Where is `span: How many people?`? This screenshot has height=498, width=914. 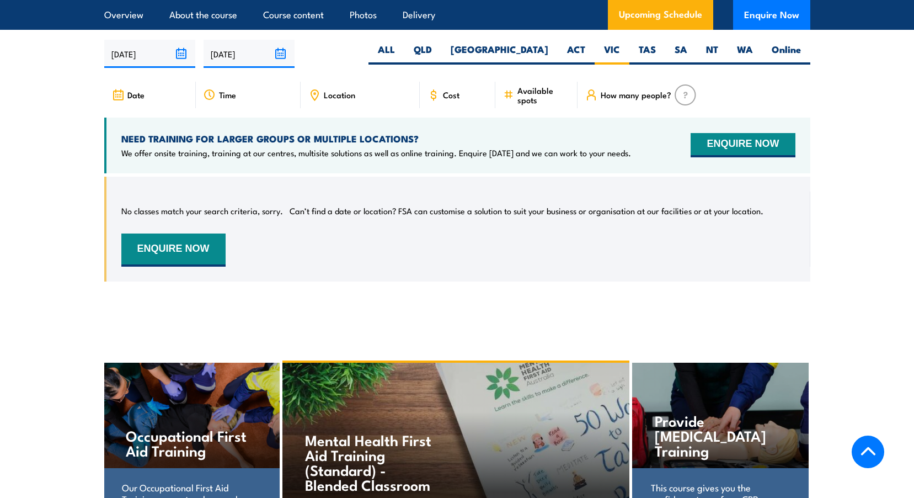 span: How many people? is located at coordinates (636, 94).